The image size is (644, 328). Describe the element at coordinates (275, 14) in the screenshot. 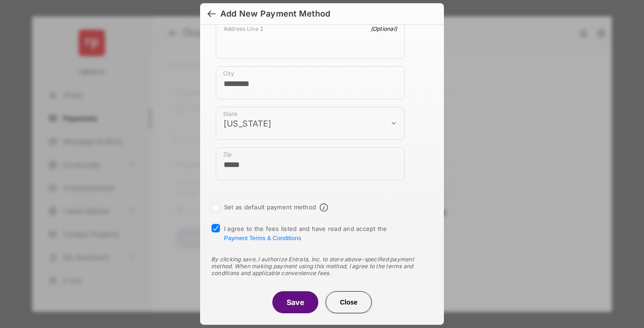

I see `div: Add New Payment Method` at that location.